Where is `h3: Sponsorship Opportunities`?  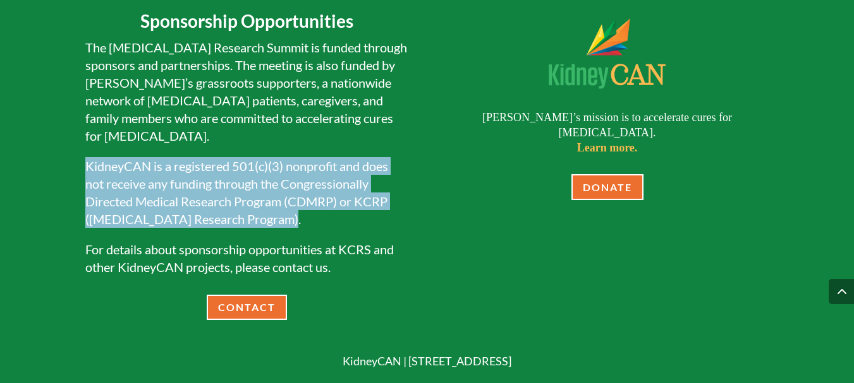 h3: Sponsorship Opportunities is located at coordinates (246, 24).